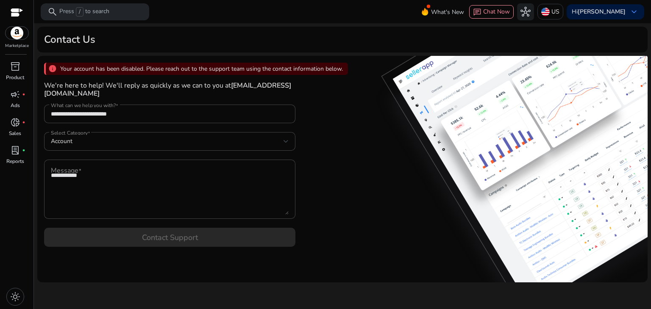 This screenshot has width=651, height=309. Describe the element at coordinates (15, 67) in the screenshot. I see `span: inventory_2` at that location.